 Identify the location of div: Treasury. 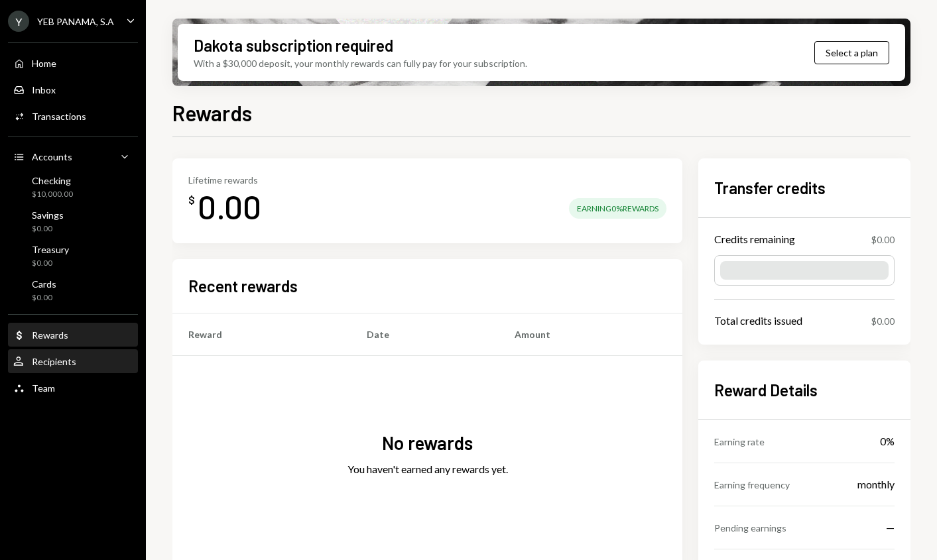
(51, 249).